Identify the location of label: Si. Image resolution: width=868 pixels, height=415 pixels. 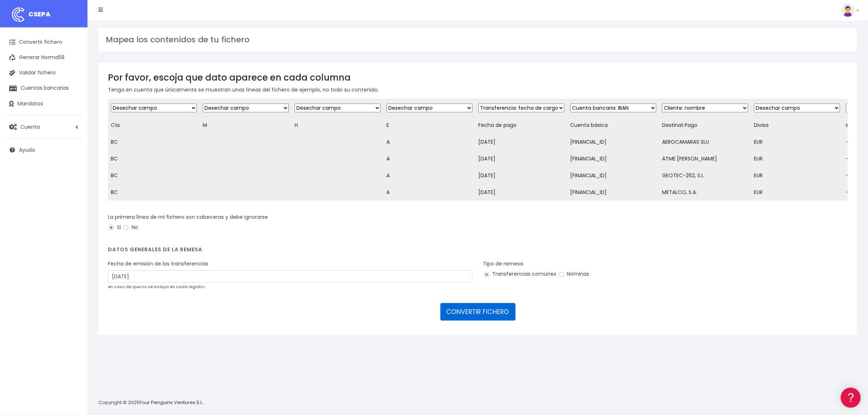
(115, 227).